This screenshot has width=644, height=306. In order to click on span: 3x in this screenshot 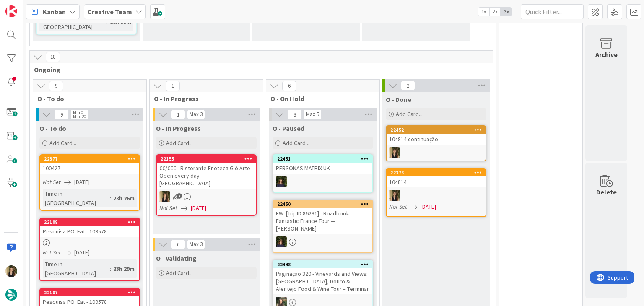, I will do `click(506, 12)`.